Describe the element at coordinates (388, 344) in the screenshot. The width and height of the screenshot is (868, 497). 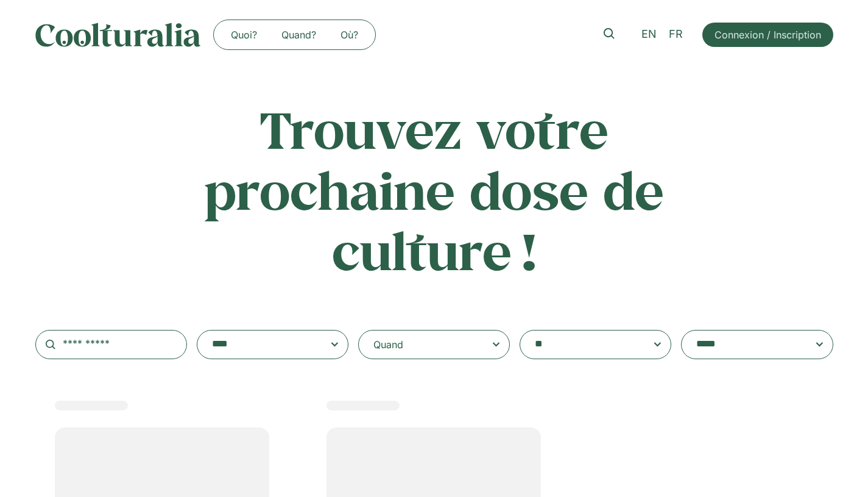
I see `div: Quand` at that location.